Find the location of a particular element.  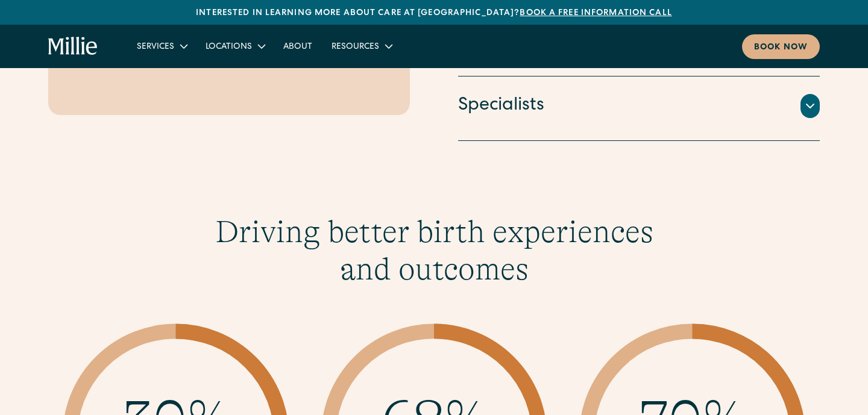

a: home is located at coordinates (73, 47).